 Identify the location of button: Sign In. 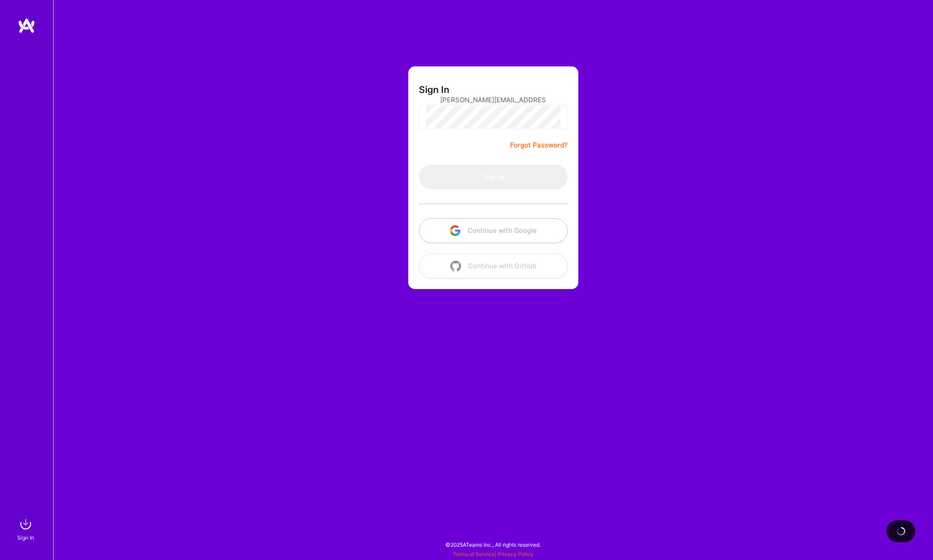
(493, 177).